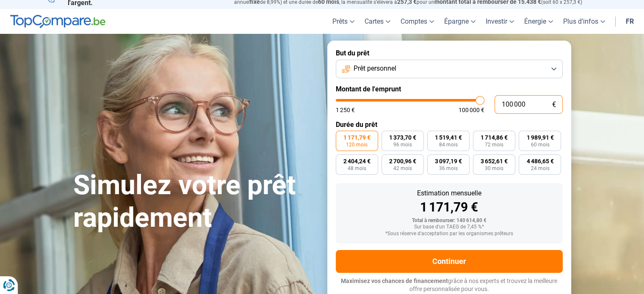 The height and width of the screenshot is (294, 644). Describe the element at coordinates (540, 168) in the screenshot. I see `span: 24 mois` at that location.